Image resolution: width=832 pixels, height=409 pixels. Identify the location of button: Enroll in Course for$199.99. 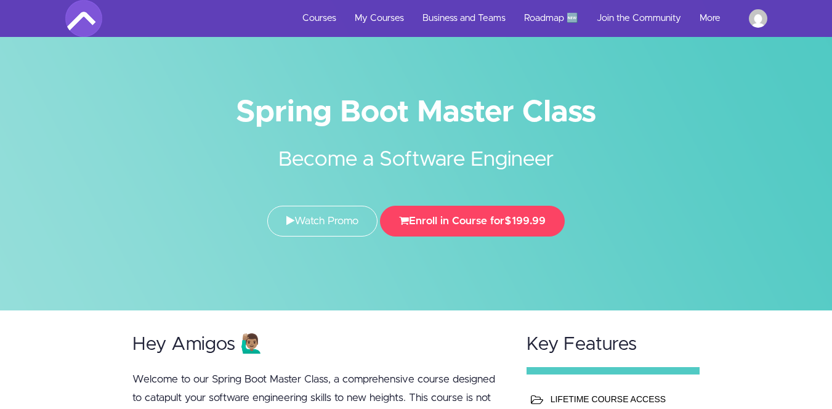
(472, 221).